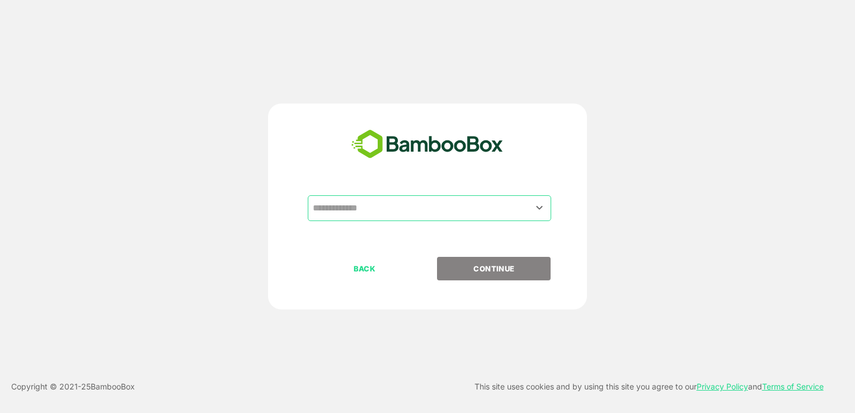  I want to click on button: Open, so click(539, 208).